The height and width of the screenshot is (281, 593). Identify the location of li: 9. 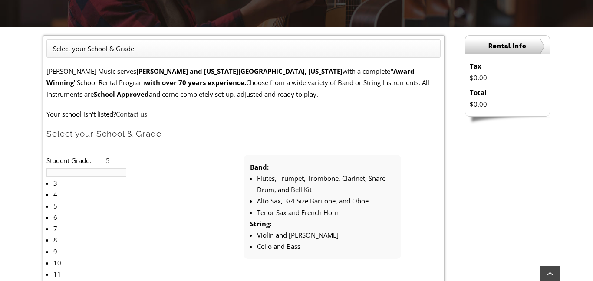
(102, 252).